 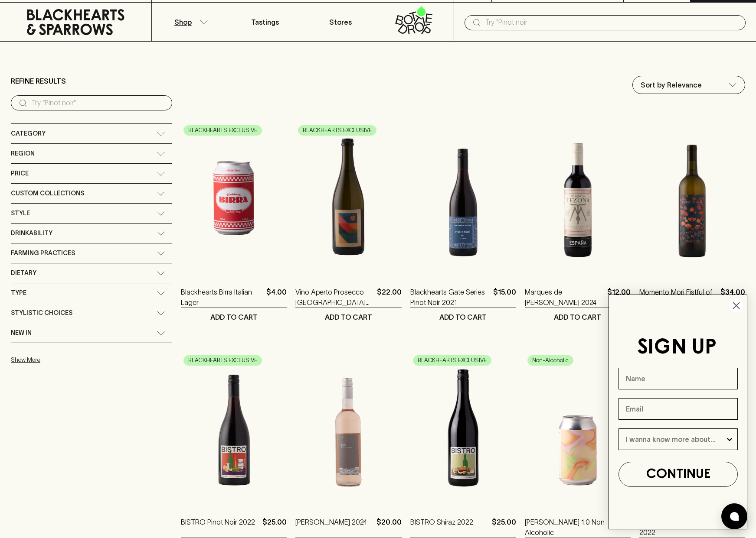 What do you see at coordinates (28, 134) in the screenshot?
I see `span: Category` at bounding box center [28, 134].